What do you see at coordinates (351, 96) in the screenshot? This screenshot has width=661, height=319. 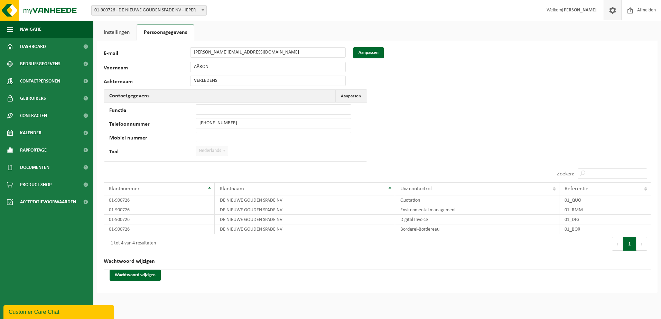 I see `span: Aanpassen` at bounding box center [351, 96].